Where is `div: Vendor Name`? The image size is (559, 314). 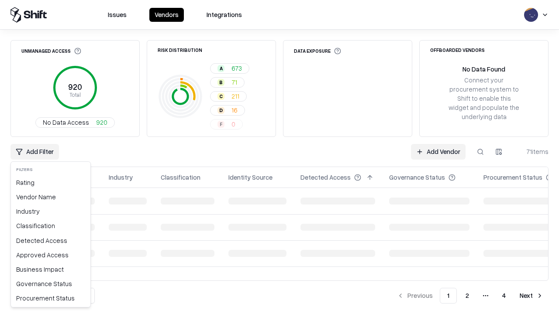 div: Vendor Name is located at coordinates (51, 197).